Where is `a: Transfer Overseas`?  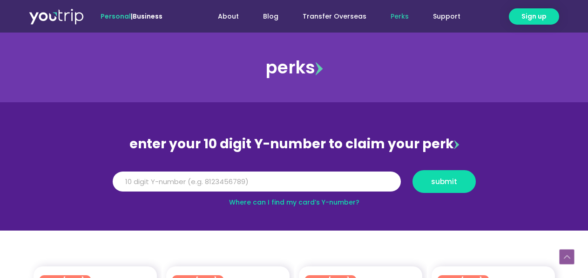
a: Transfer Overseas is located at coordinates (334, 16).